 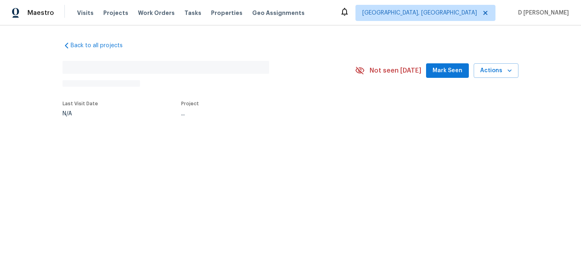 I want to click on span: Last Visit Date, so click(x=80, y=104).